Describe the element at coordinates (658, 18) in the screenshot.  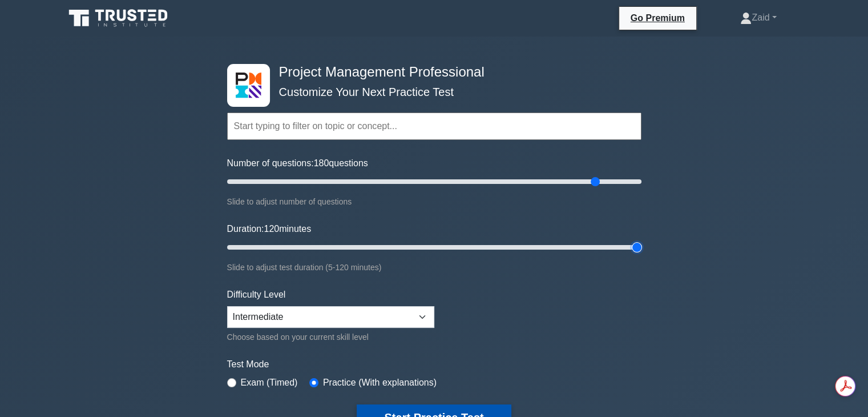
I see `a: Go Premium` at that location.